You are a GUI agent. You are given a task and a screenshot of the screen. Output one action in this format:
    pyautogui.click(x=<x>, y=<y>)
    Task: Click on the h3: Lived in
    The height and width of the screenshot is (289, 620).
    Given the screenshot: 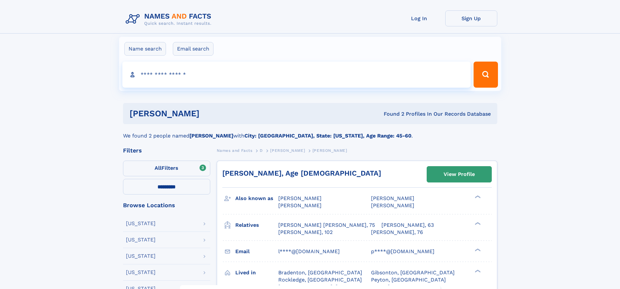 What is the action you would take?
    pyautogui.click(x=257, y=273)
    